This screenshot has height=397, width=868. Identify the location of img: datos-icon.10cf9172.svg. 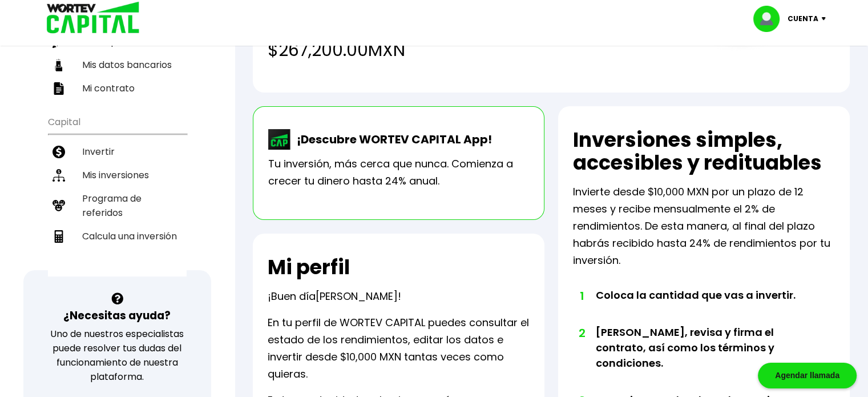
(59, 65).